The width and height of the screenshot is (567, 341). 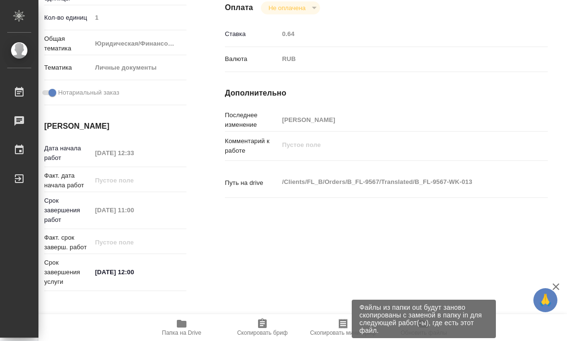 What do you see at coordinates (252, 146) in the screenshot?
I see `p: Комментарий к работе` at bounding box center [252, 146].